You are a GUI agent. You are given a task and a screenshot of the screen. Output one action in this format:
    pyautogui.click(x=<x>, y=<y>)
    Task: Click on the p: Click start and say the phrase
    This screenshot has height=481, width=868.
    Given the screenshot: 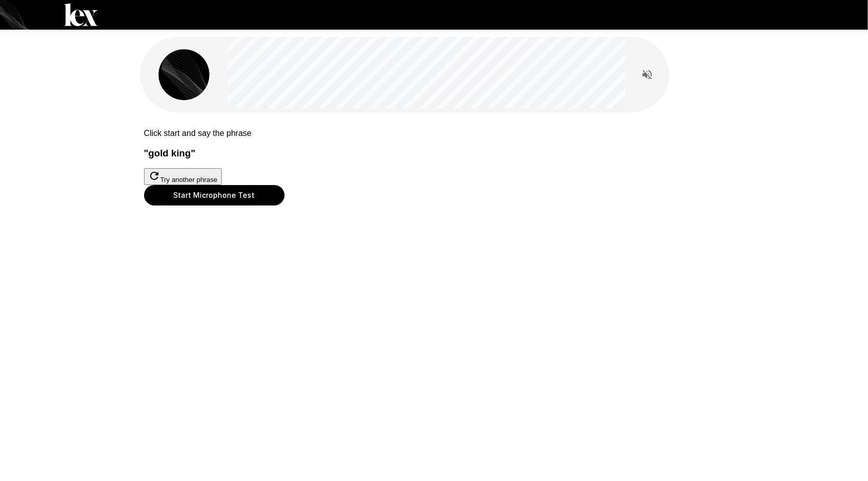 What is the action you would take?
    pyautogui.click(x=434, y=133)
    